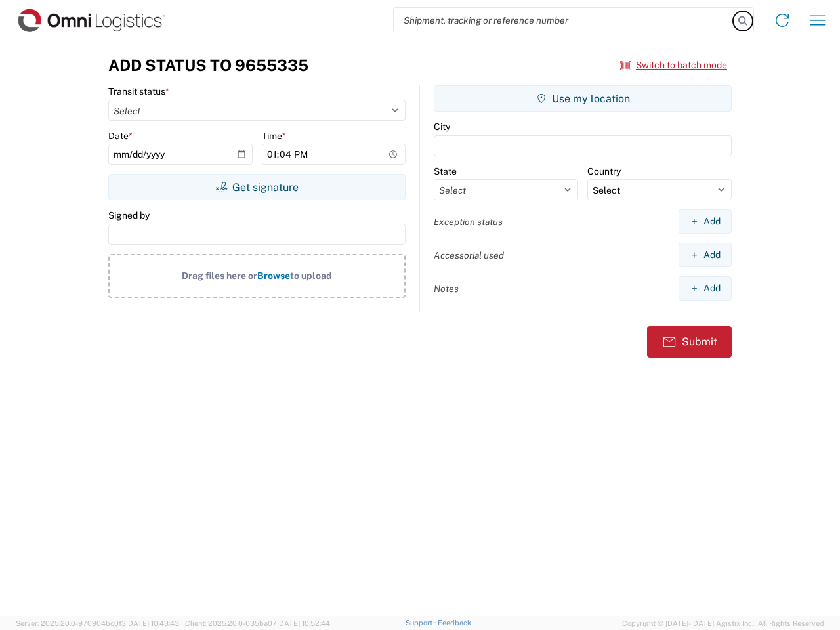  I want to click on a: Feedback, so click(455, 623).